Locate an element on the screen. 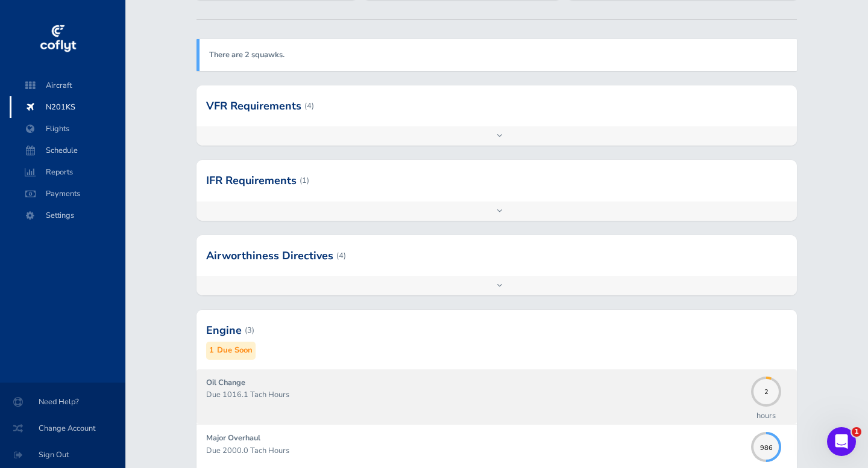 The height and width of the screenshot is (468, 868). a: Oil Change Due 1016.1 Tach Hours 2hours is located at coordinates (497, 397).